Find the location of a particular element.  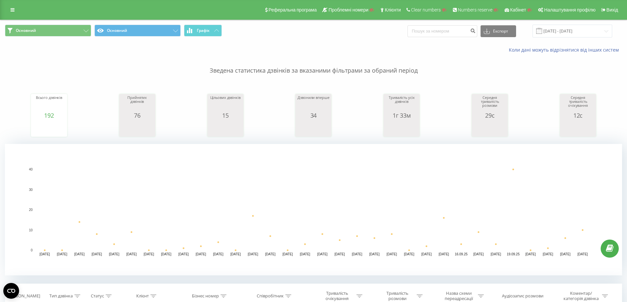

div: 15 is located at coordinates (225, 116).